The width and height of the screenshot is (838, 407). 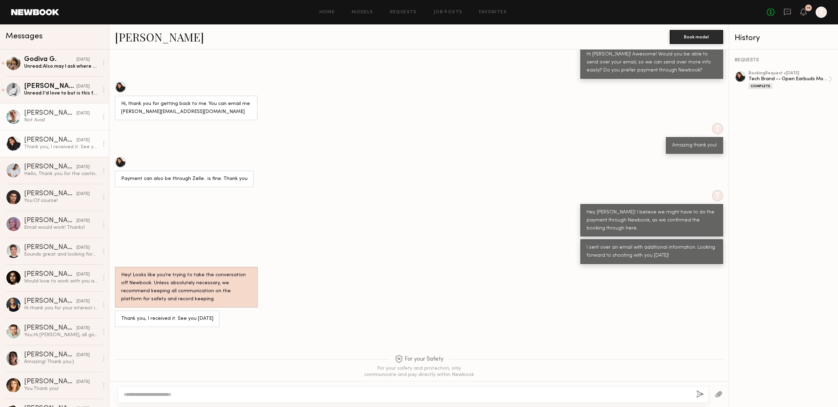 What do you see at coordinates (419, 360) in the screenshot?
I see `span: For your Safety` at bounding box center [419, 360].